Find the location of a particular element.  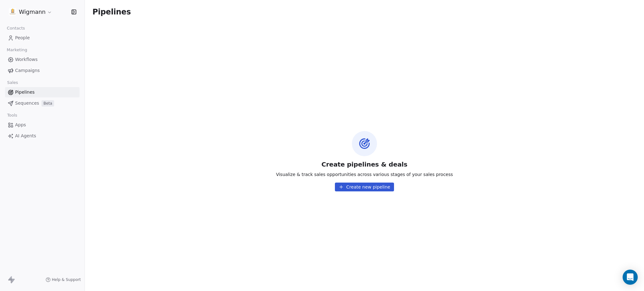

a: AI Agents is located at coordinates (42, 136).